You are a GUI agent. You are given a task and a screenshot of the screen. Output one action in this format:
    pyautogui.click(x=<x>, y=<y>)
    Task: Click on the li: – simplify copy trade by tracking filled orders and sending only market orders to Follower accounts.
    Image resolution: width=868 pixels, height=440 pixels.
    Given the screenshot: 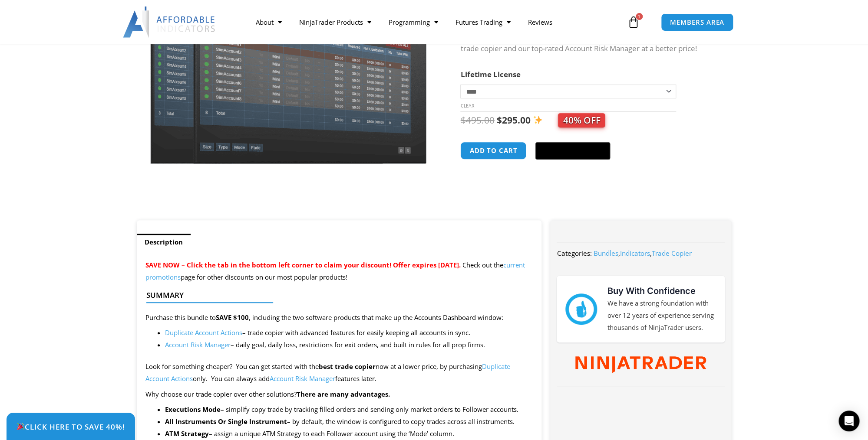 What is the action you would take?
    pyautogui.click(x=349, y=410)
    